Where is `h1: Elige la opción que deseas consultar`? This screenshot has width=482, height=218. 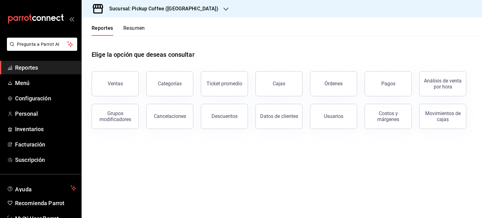
h1: Elige la opción que deseas consultar is located at coordinates (143, 55).